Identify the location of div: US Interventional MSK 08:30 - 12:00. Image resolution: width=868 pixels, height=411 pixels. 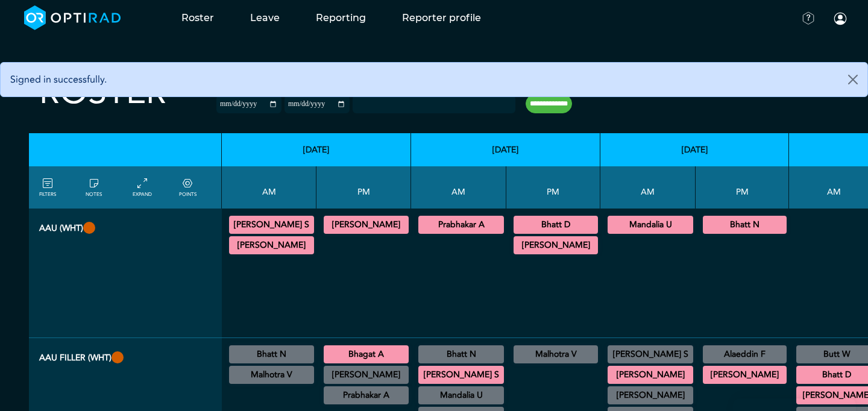
(461, 355).